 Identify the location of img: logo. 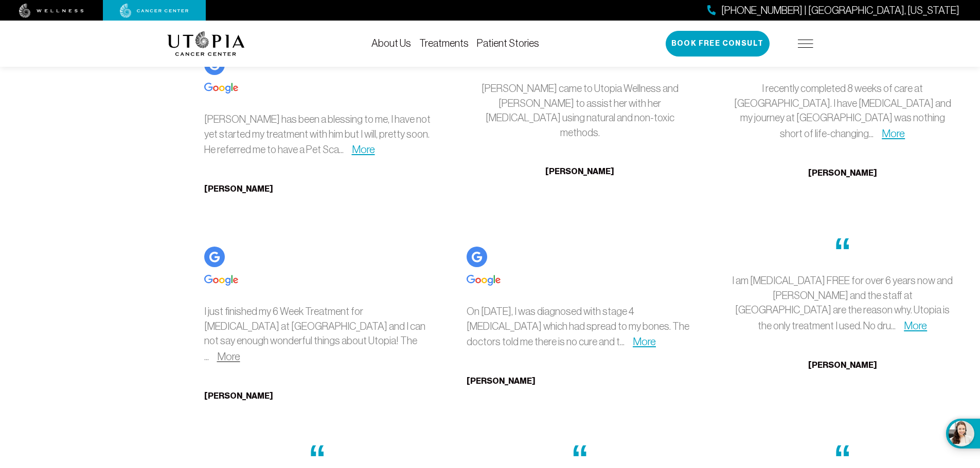
(206, 44).